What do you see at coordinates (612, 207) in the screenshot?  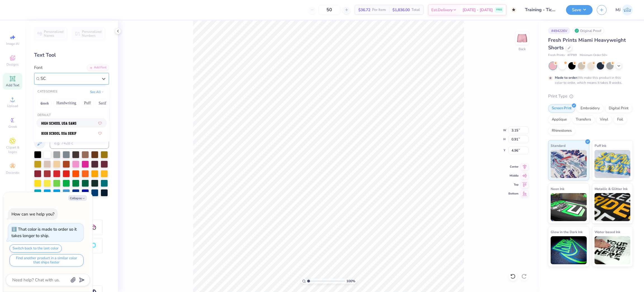 I see `img: Metallic & Glitter Ink` at bounding box center [612, 207].